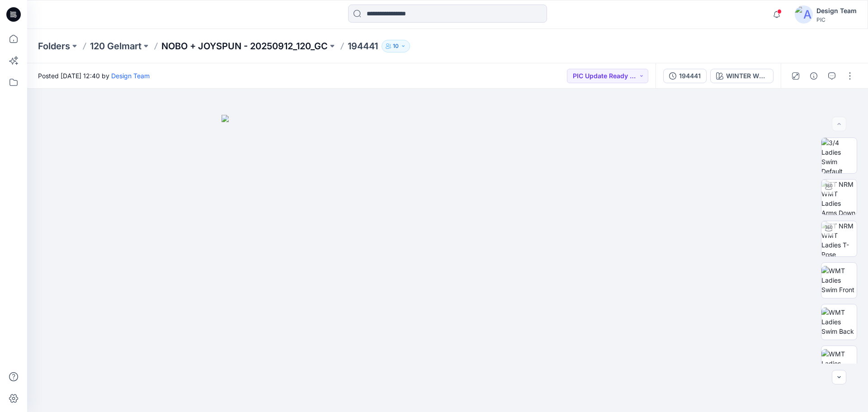  What do you see at coordinates (839, 156) in the screenshot?
I see `img: 3/4 Ladies Swim Default` at bounding box center [839, 156].